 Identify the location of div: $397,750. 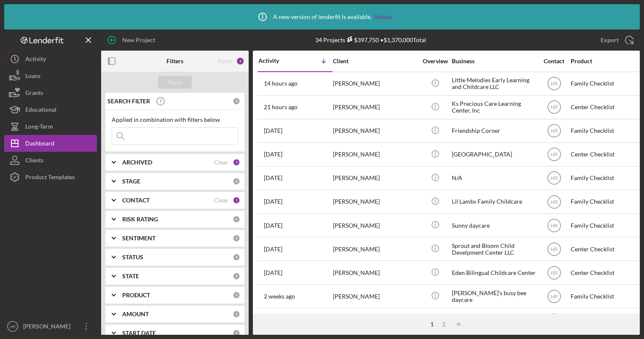
(362, 40).